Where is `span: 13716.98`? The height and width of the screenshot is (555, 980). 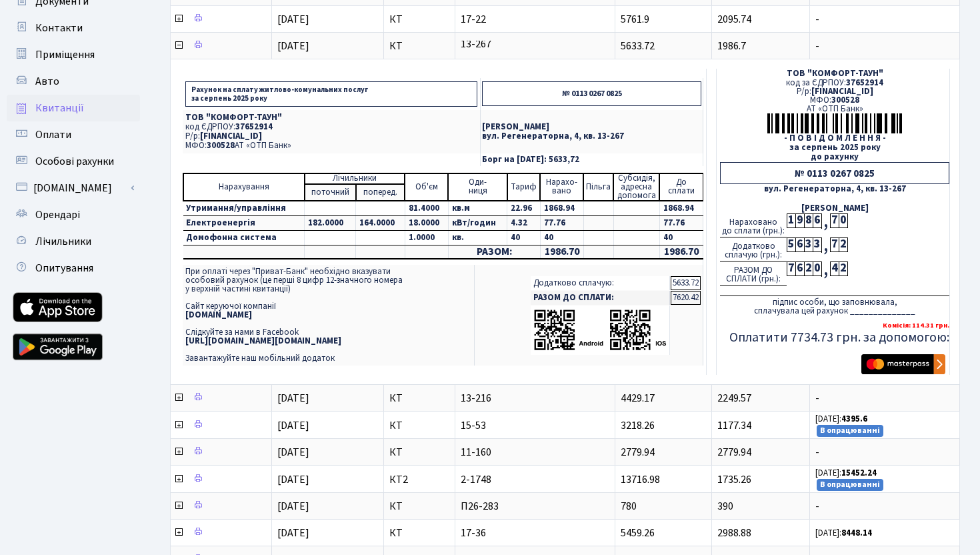
span: 13716.98 is located at coordinates (640, 480).